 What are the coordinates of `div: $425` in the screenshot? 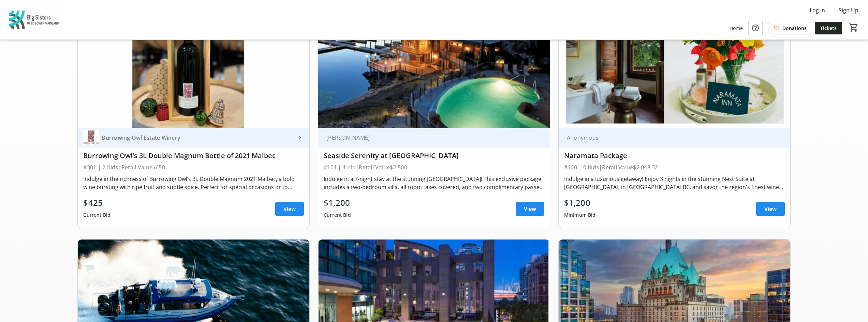 It's located at (97, 203).